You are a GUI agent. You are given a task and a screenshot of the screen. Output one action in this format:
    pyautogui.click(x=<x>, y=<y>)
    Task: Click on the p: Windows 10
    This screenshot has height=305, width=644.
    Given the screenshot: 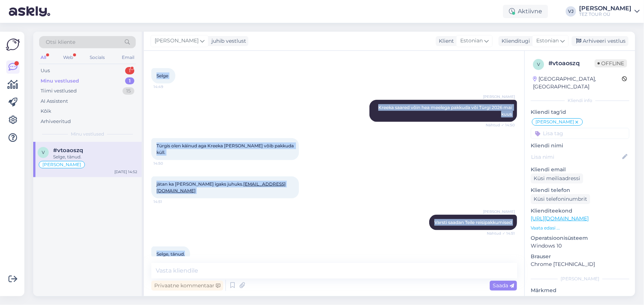 What is the action you would take?
    pyautogui.click(x=580, y=246)
    